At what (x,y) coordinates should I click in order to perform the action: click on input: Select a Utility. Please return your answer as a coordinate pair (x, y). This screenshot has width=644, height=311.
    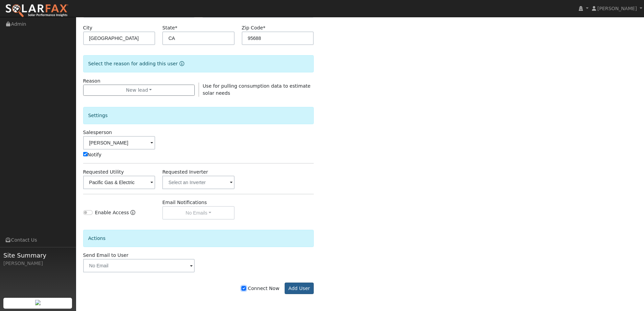
    Looking at the image, I should click on (119, 183).